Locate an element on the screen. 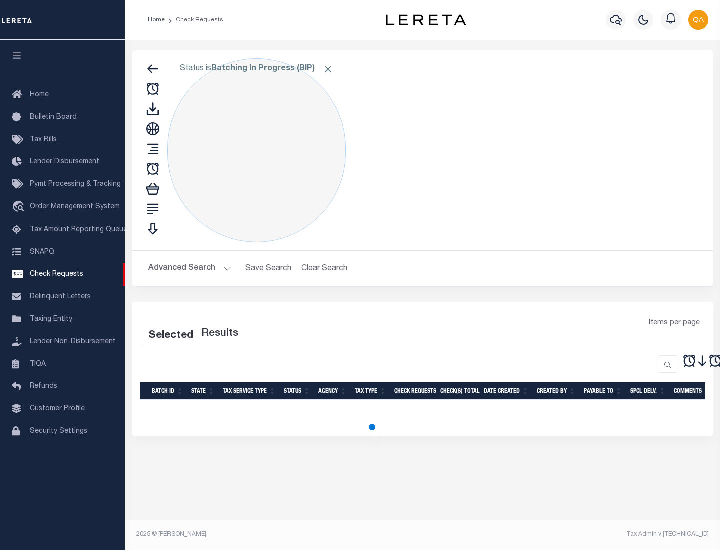 Image resolution: width=720 pixels, height=550 pixels. a: Home is located at coordinates (156, 20).